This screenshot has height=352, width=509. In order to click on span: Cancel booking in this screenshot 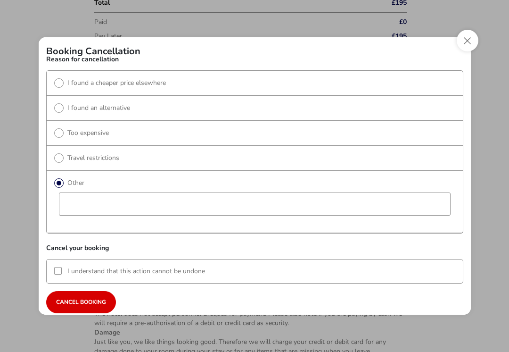, I will do `click(81, 302)`.